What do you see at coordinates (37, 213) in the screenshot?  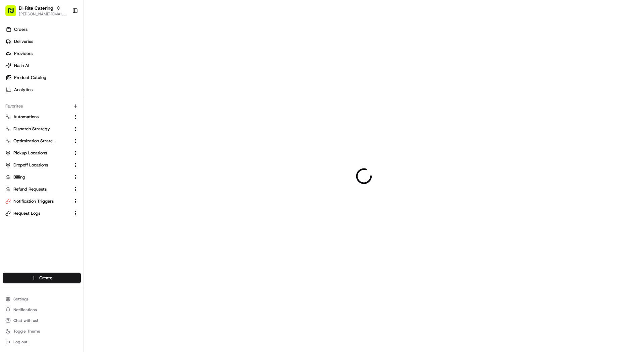 I see `a: Request Logs` at bounding box center [37, 213].